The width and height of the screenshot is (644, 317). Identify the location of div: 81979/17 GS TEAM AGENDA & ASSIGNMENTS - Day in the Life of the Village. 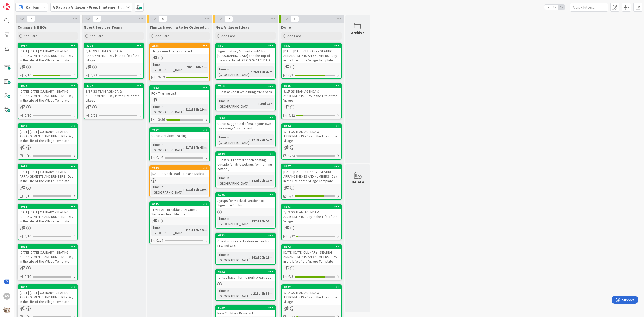
(114, 93).